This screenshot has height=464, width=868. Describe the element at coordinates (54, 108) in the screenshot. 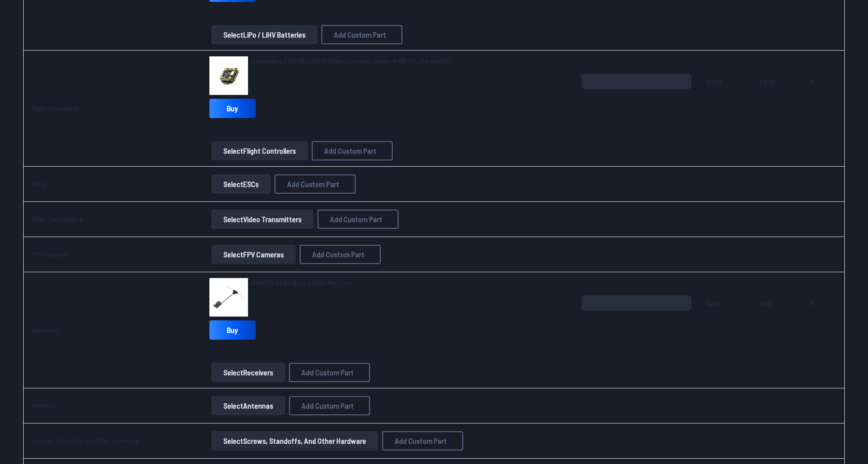

I see `a: Flight Controllers` at that location.